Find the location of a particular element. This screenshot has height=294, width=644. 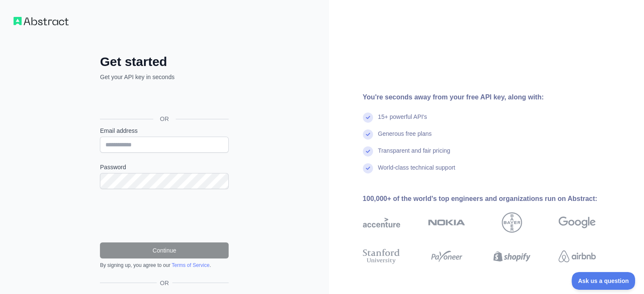

div: 15+ powerful API's is located at coordinates (403, 121).